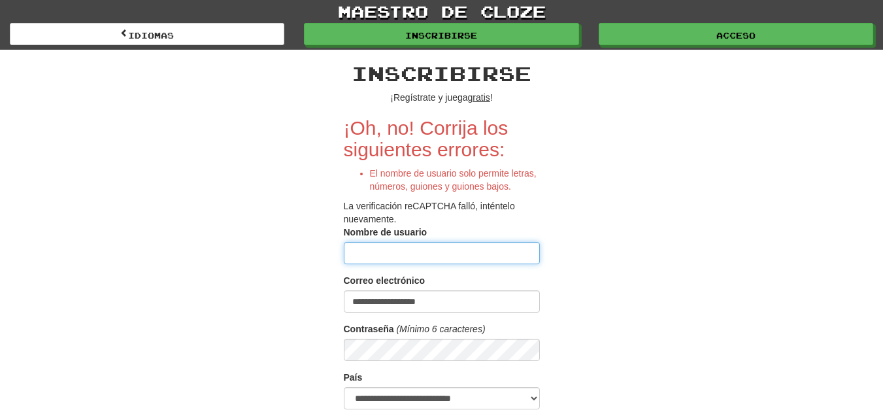  What do you see at coordinates (426, 139) in the screenshot?
I see `font: ¡Oh, no! Corrija los siguientes errores:` at bounding box center [426, 139].